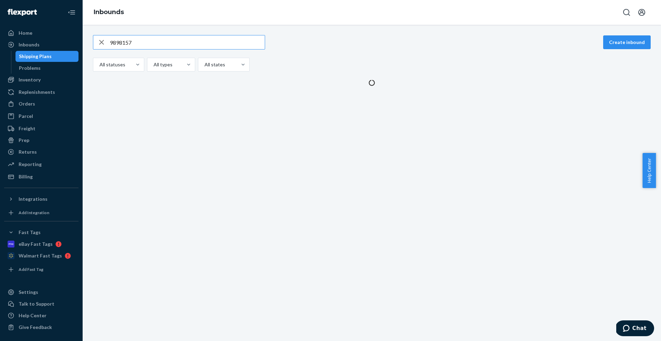 This screenshot has height=341, width=661. I want to click on button: Open account menu, so click(642, 12).